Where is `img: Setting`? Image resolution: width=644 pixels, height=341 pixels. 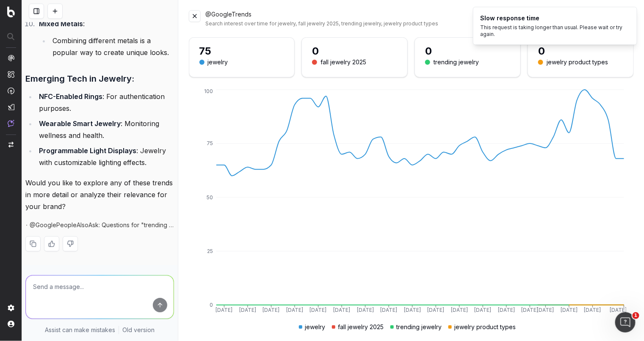 img: Setting is located at coordinates (11, 308).